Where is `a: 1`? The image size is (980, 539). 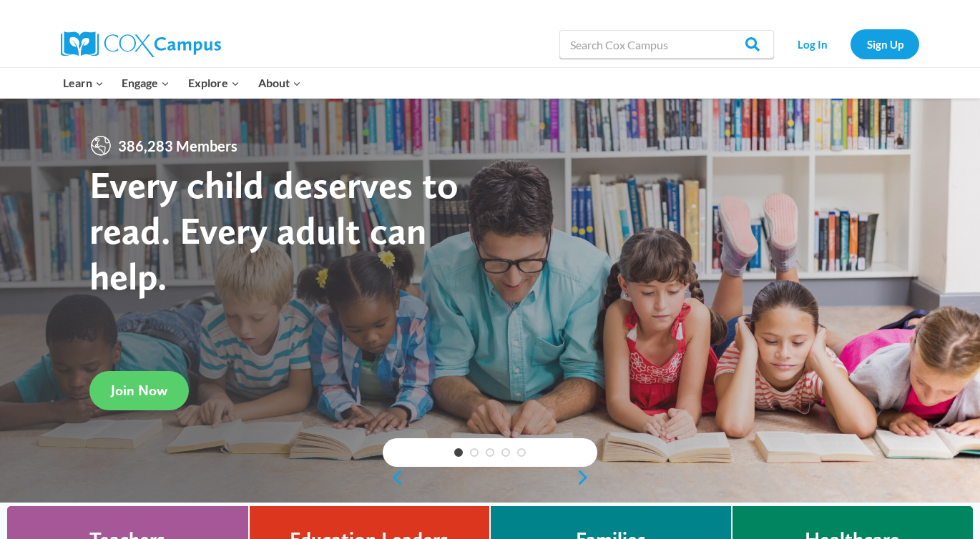 a: 1 is located at coordinates (458, 452).